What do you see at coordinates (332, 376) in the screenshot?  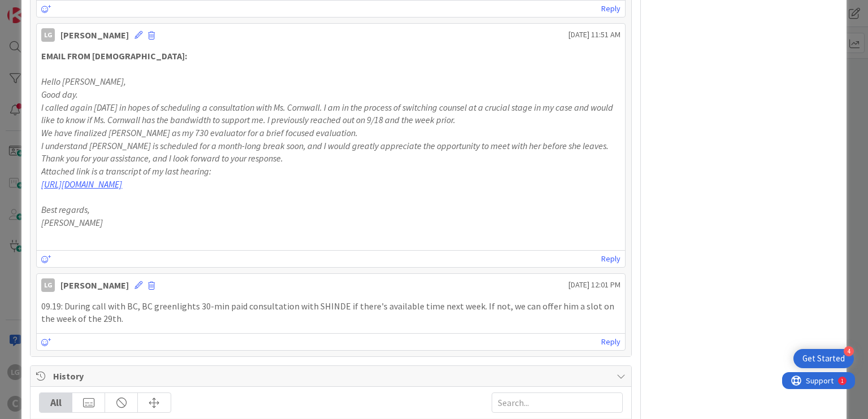 I see `span: History` at bounding box center [332, 376].